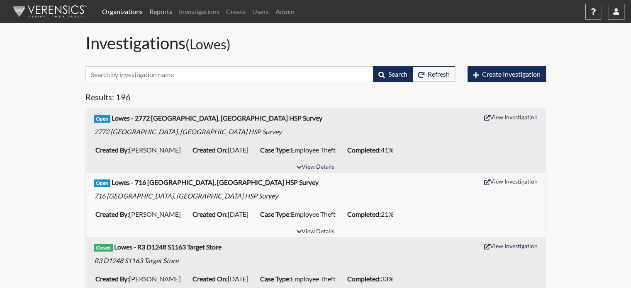  I want to click on h1: Investigations, so click(316, 43).